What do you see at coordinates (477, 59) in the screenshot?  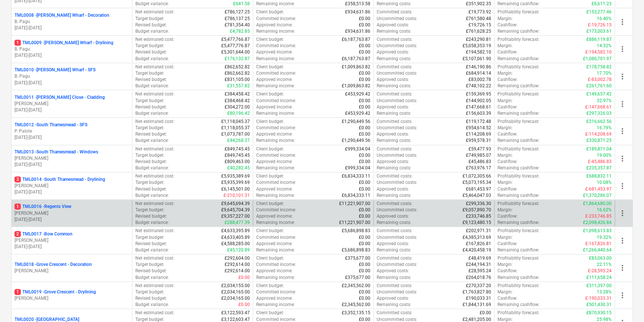 I see `p: £5,107,061.90` at bounding box center [477, 59].